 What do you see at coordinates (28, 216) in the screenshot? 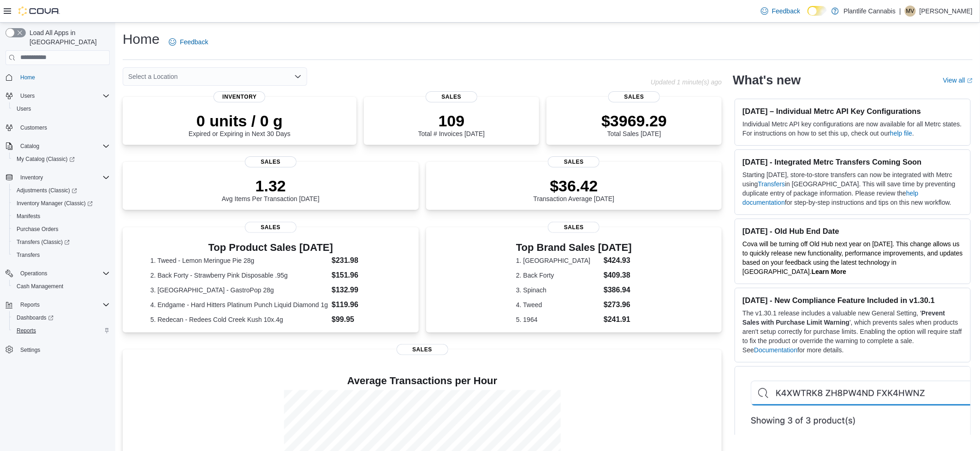
I see `a: Manifests` at bounding box center [28, 216].